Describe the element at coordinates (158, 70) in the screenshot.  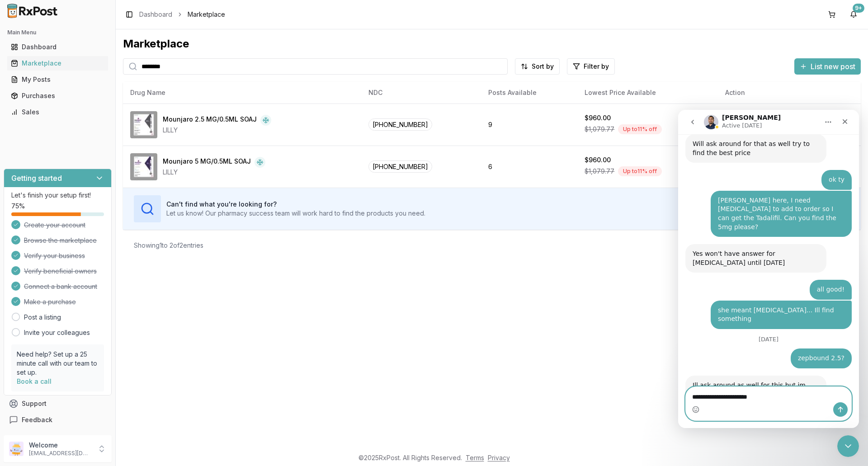
I see `div: ok ty` at that location.